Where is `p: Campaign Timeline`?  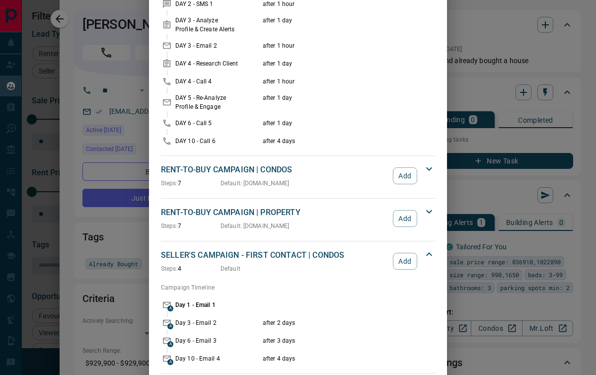
p: Campaign Timeline is located at coordinates (298, 287).